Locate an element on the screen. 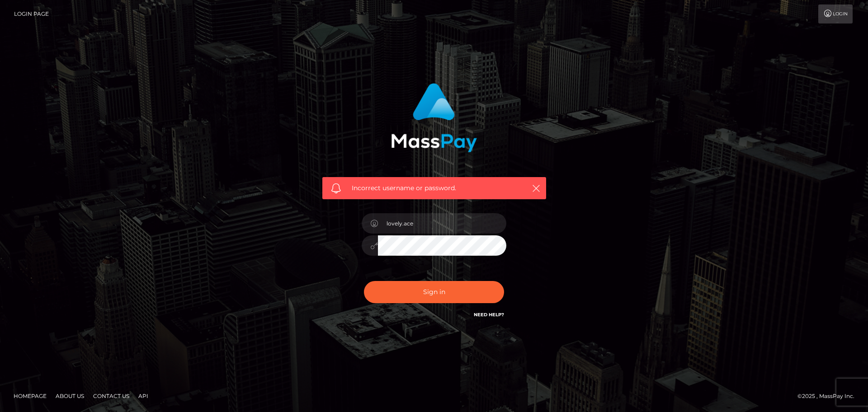 The height and width of the screenshot is (412, 868). a: Contact Us is located at coordinates (111, 395).